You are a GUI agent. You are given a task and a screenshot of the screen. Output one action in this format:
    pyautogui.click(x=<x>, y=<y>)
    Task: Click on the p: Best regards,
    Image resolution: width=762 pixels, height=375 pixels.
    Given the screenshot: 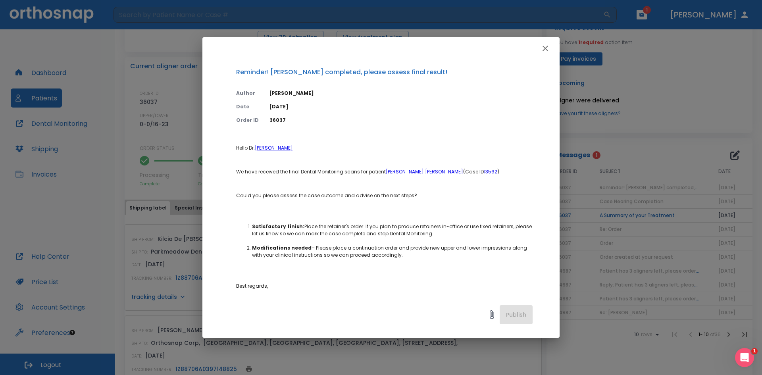 What is the action you would take?
    pyautogui.click(x=384, y=286)
    